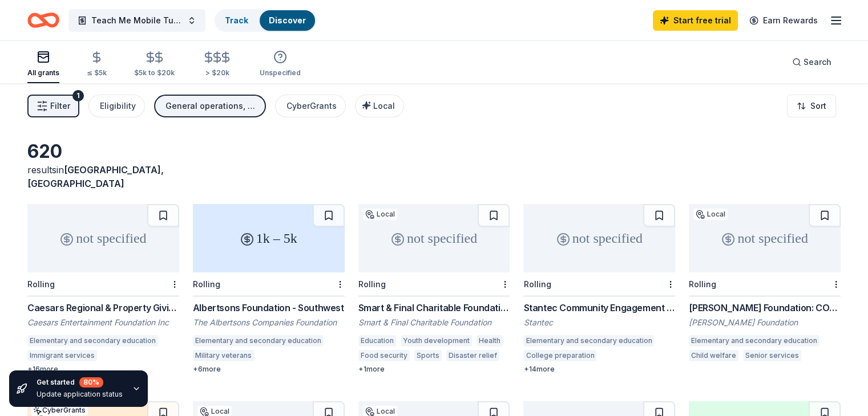 The width and height of the screenshot is (868, 416). What do you see at coordinates (96, 73) in the screenshot?
I see `div: ≤ $5k` at bounding box center [96, 73].